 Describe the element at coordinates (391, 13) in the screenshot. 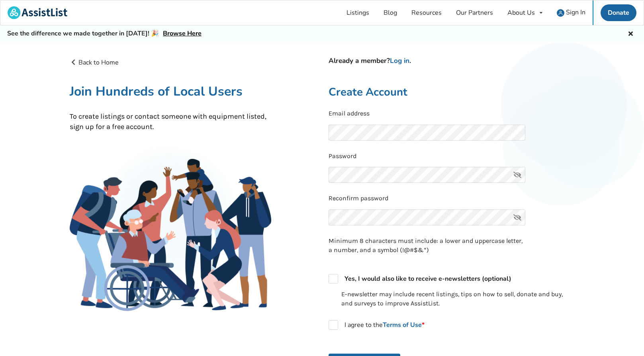

I see `a: Blog` at that location.